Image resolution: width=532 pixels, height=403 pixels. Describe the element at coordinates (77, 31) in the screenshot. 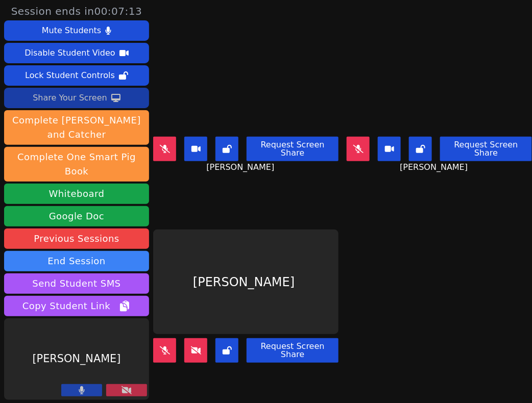

I see `button: Mute Students` at that location.